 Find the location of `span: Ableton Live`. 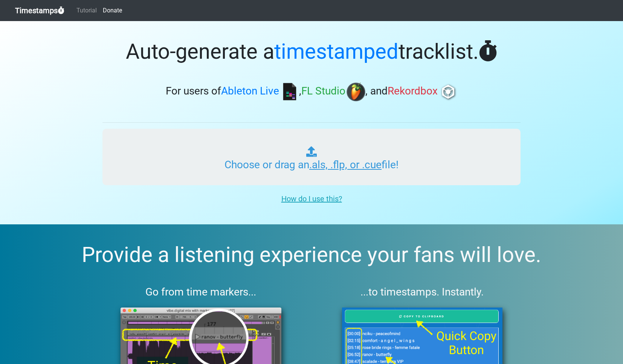

span: Ableton Live is located at coordinates (250, 91).